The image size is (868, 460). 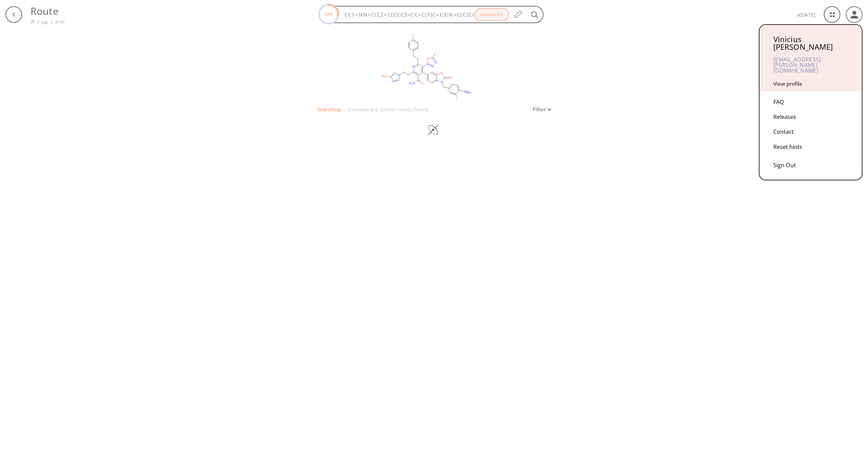 I want to click on div: Releases, so click(x=810, y=117).